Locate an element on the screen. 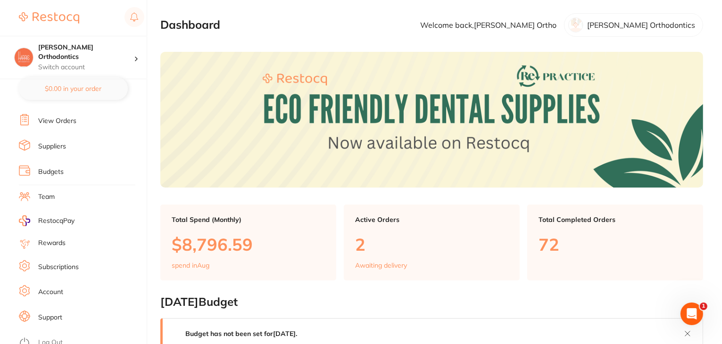 This screenshot has height=344, width=722. a: Total Spend (Monthly)$8,796.59spend inAug is located at coordinates (248, 243).